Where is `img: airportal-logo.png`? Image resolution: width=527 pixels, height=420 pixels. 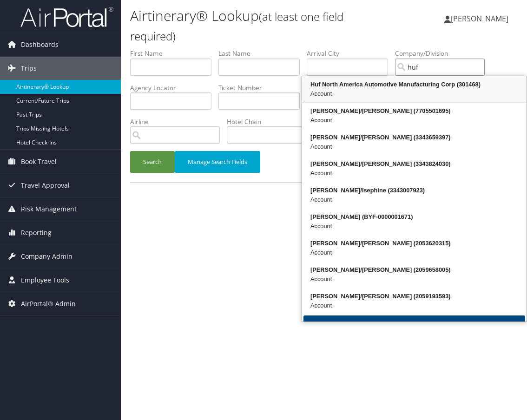
img: airportal-logo.png is located at coordinates (67, 17).